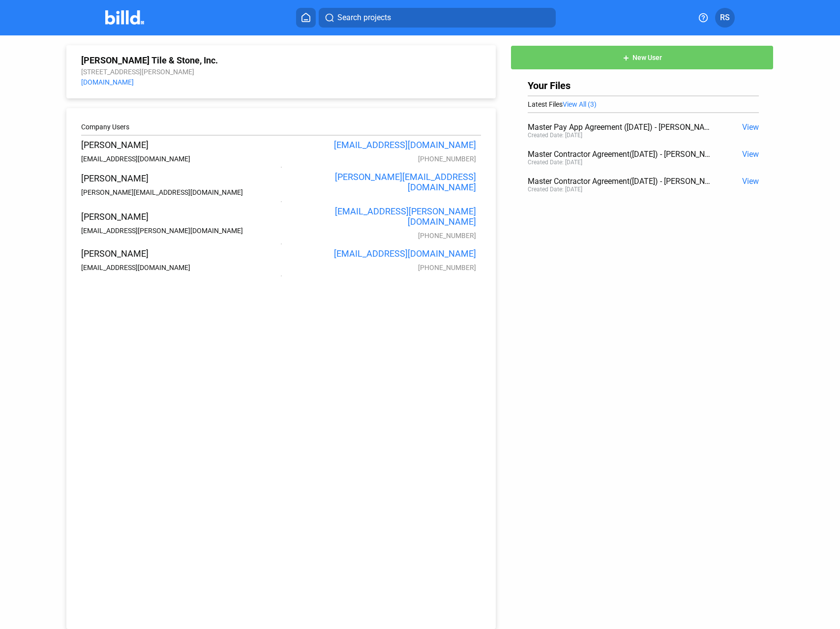  Describe the element at coordinates (364, 18) in the screenshot. I see `span: Search projects` at that location.